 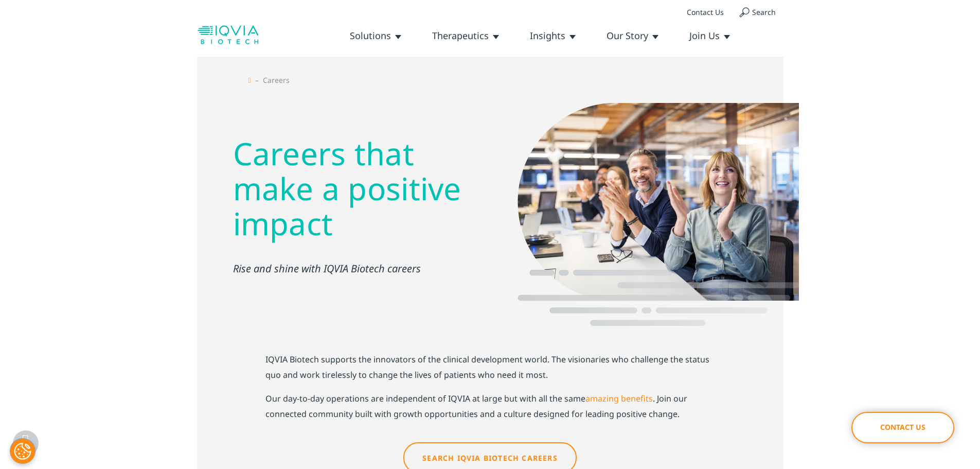 I want to click on img: search.svg, so click(x=744, y=12).